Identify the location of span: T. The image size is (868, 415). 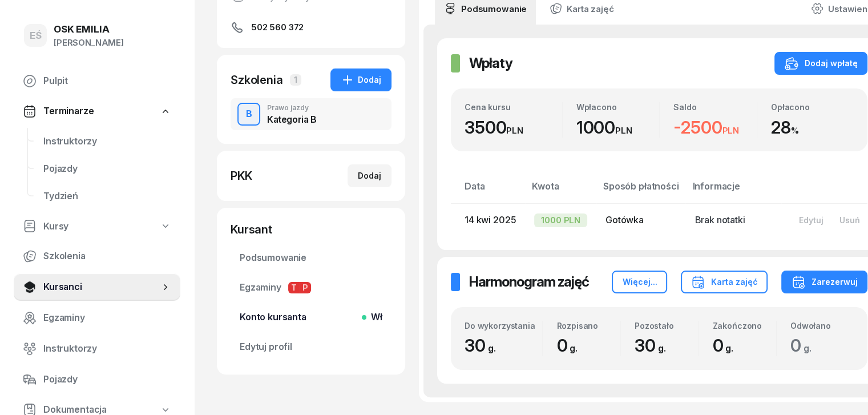
(294, 288).